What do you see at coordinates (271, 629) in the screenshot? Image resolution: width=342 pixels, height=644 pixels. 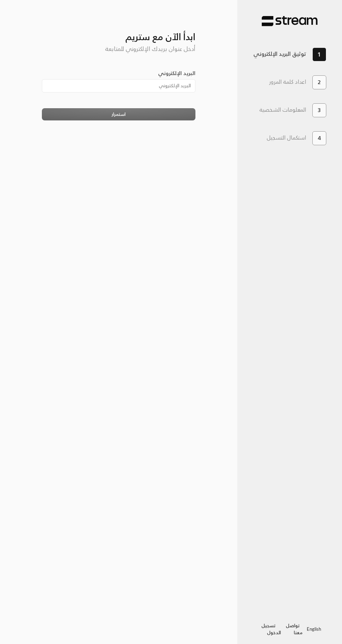 I see `button: تسجيل الدخول` at bounding box center [271, 629].